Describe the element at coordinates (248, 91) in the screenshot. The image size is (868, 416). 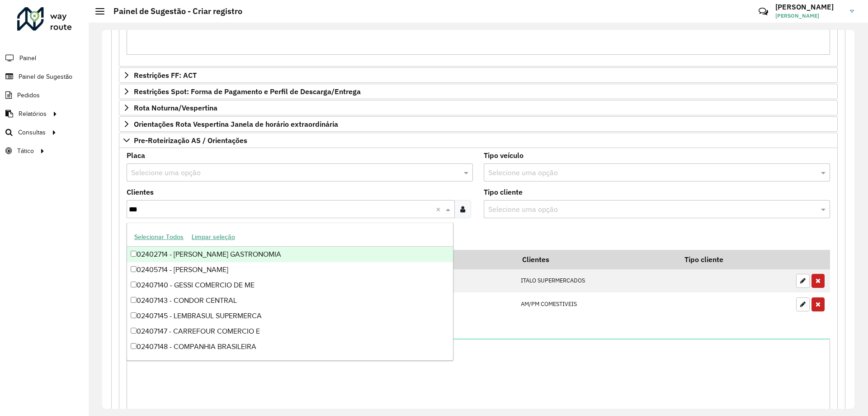
I see `span: Restrições Spot: Forma de Pagamento e Perfil de Descarga/Entrega` at that location.